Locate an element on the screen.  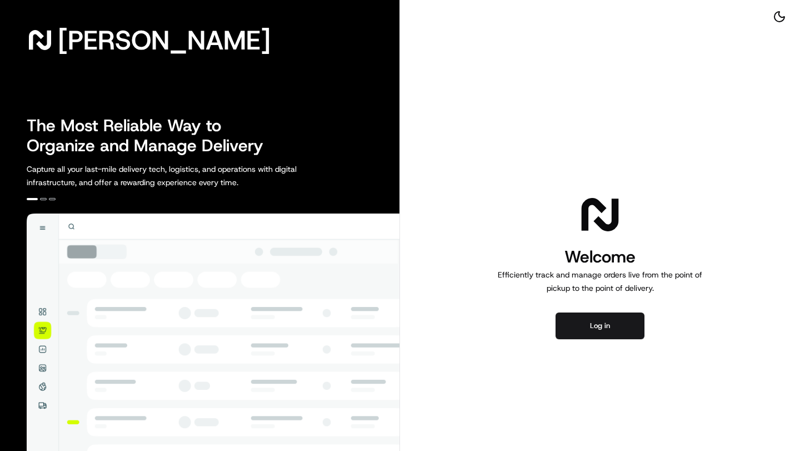
h2: The Most Reliable Way to Organize and Manage Delivery is located at coordinates (151, 136).